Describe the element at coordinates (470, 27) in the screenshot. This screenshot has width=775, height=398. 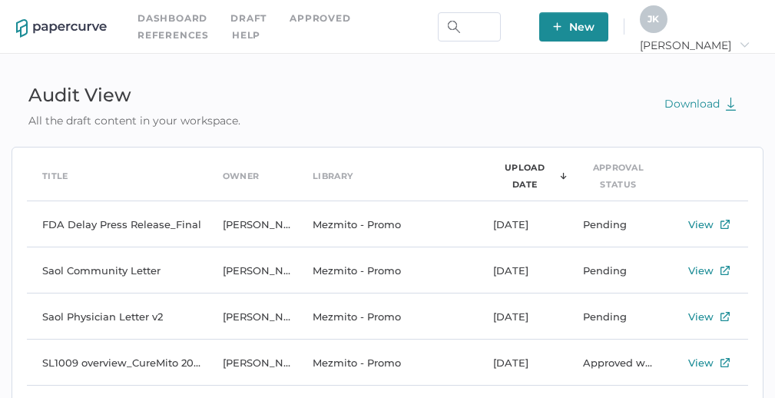
I see `input: Search Workspace` at that location.